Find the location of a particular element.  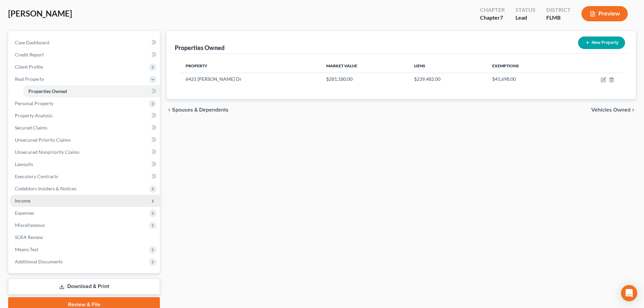

span: Codebtors Insiders & Notices is located at coordinates (46, 188).